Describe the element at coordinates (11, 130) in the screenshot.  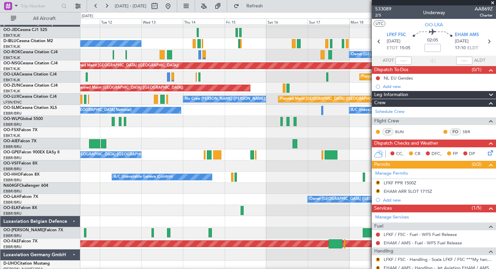
I see `span: OO-FSX` at that location.